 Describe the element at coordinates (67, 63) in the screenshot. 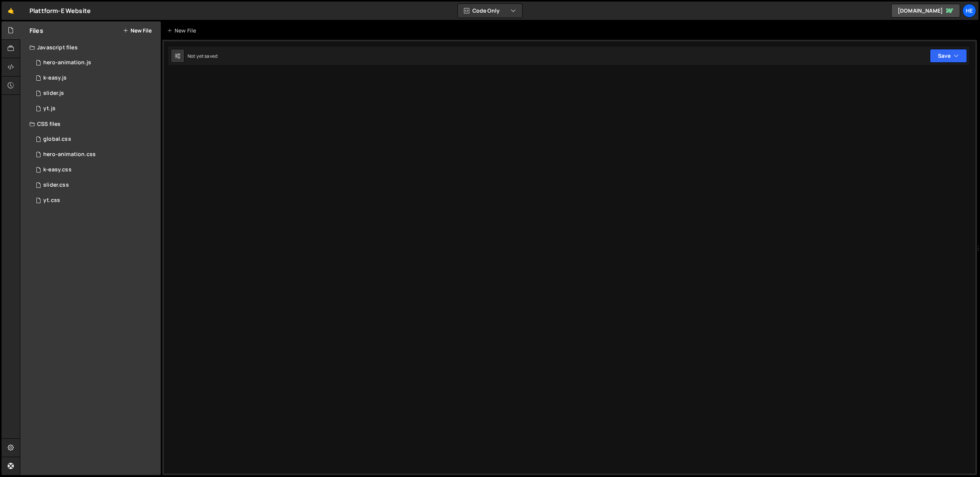

I see `div: hero-animation.js` at that location.